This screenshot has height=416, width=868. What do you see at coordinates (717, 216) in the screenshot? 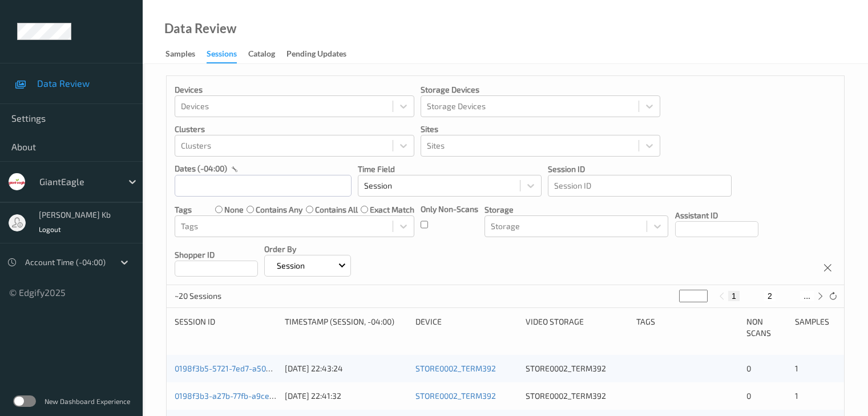
I see `p: Assistant ID` at bounding box center [717, 216].